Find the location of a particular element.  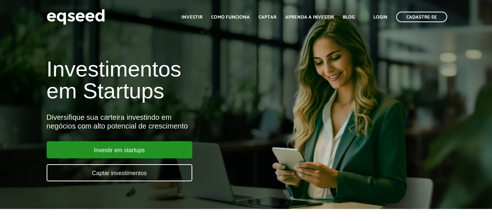

a: Investir is located at coordinates (192, 17).